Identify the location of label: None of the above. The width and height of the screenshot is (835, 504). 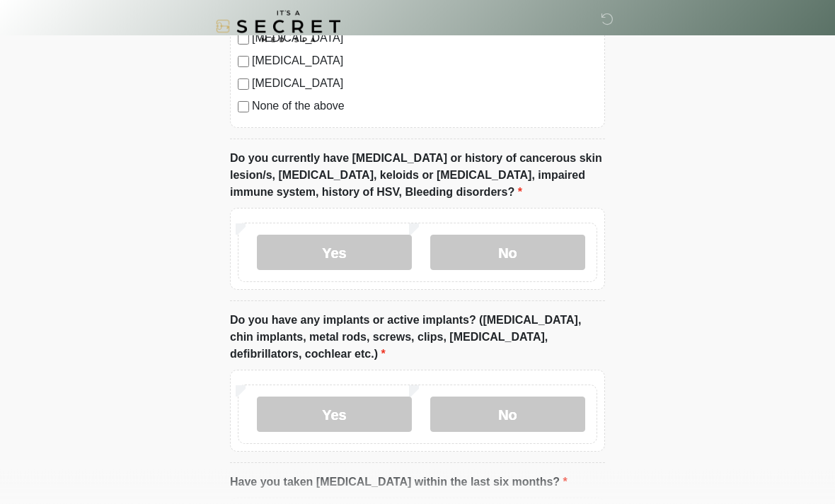
(425, 107).